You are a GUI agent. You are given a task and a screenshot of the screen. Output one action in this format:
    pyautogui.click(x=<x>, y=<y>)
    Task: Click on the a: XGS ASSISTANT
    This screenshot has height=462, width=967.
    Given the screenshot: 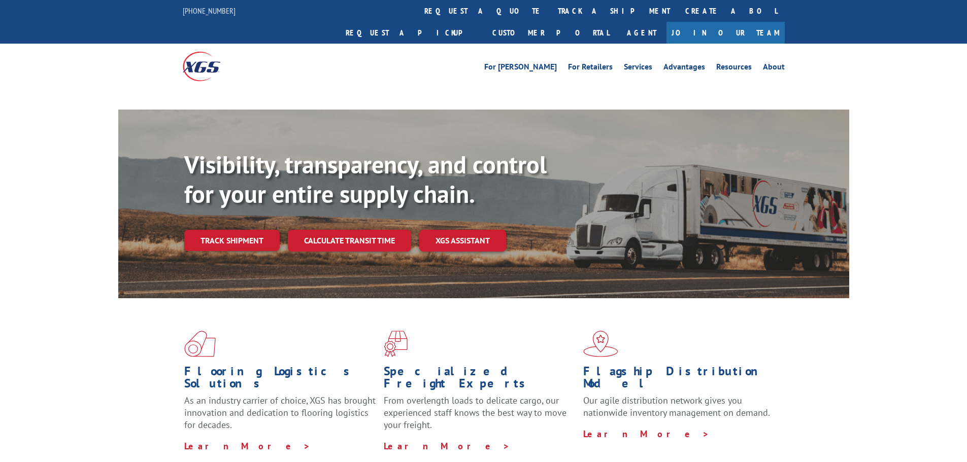 What is the action you would take?
    pyautogui.click(x=462, y=241)
    